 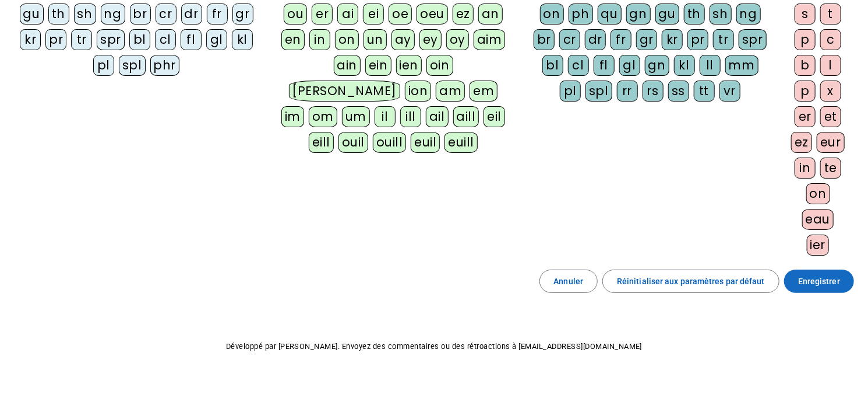 What do you see at coordinates (805, 14) in the screenshot?
I see `div: s` at bounding box center [805, 14].